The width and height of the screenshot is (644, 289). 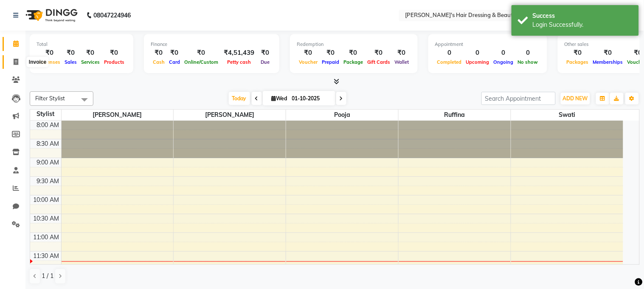 What do you see at coordinates (48, 162) in the screenshot?
I see `div: 9:00 AM` at bounding box center [48, 162].